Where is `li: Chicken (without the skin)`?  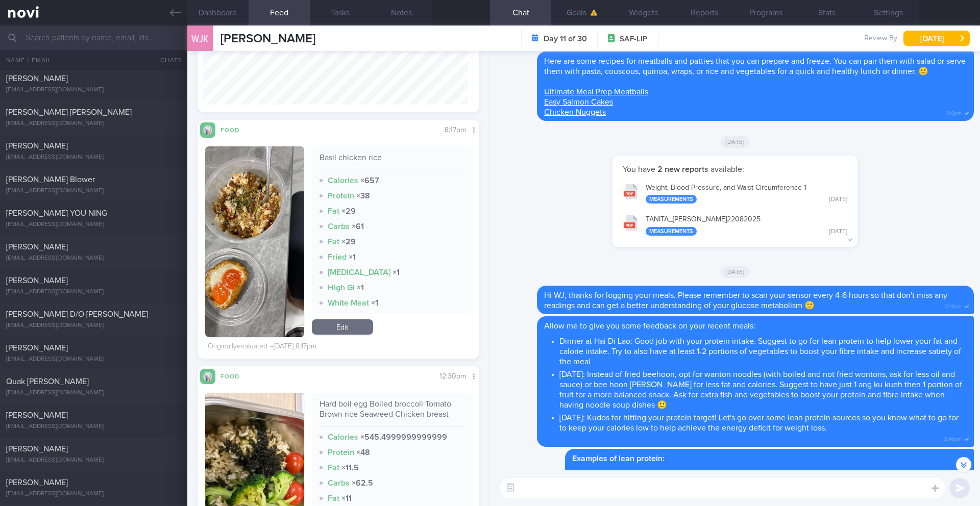 li: Chicken (without the skin) is located at coordinates (777, 473).